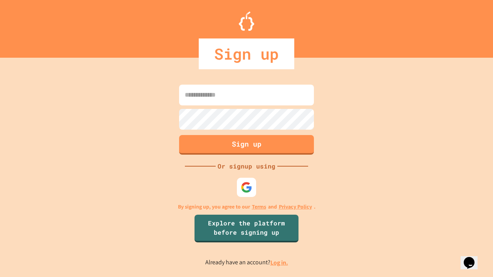 This screenshot has width=493, height=277. I want to click on div: Or signup using, so click(246, 166).